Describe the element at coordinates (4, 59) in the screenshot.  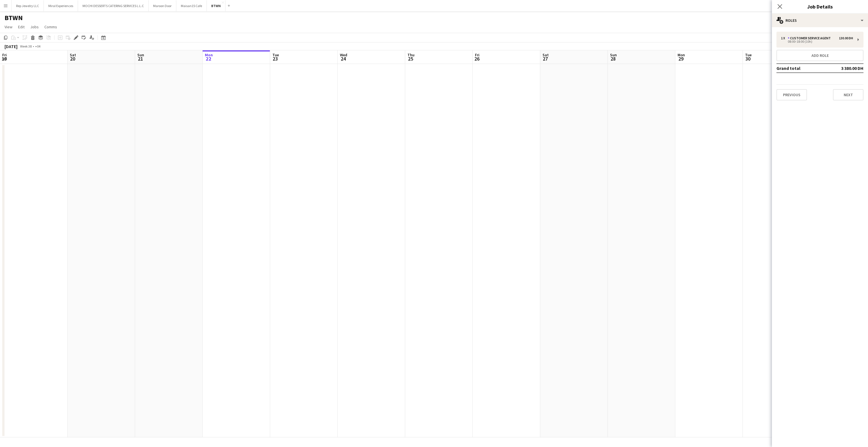
I see `span: 19` at that location.